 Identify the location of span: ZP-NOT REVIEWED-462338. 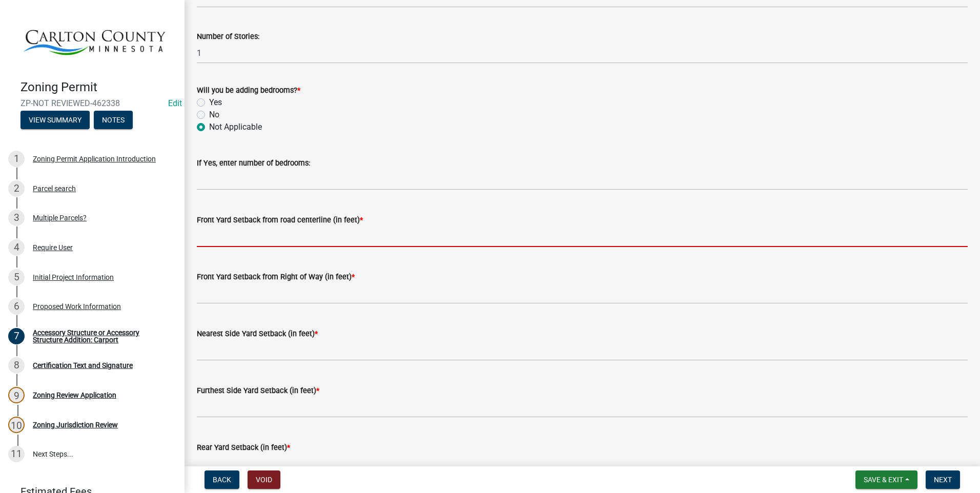
(92, 103).